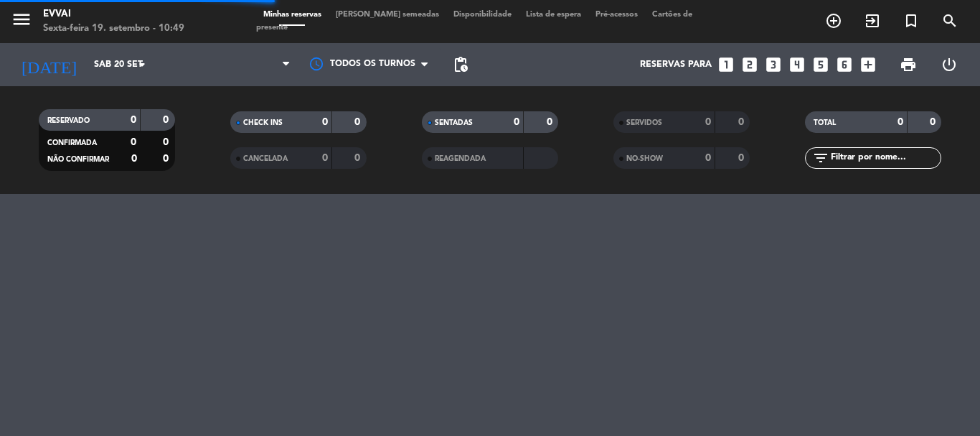 This screenshot has width=980, height=436. Describe the element at coordinates (884, 158) in the screenshot. I see `input: Filtrar por nome...` at that location.